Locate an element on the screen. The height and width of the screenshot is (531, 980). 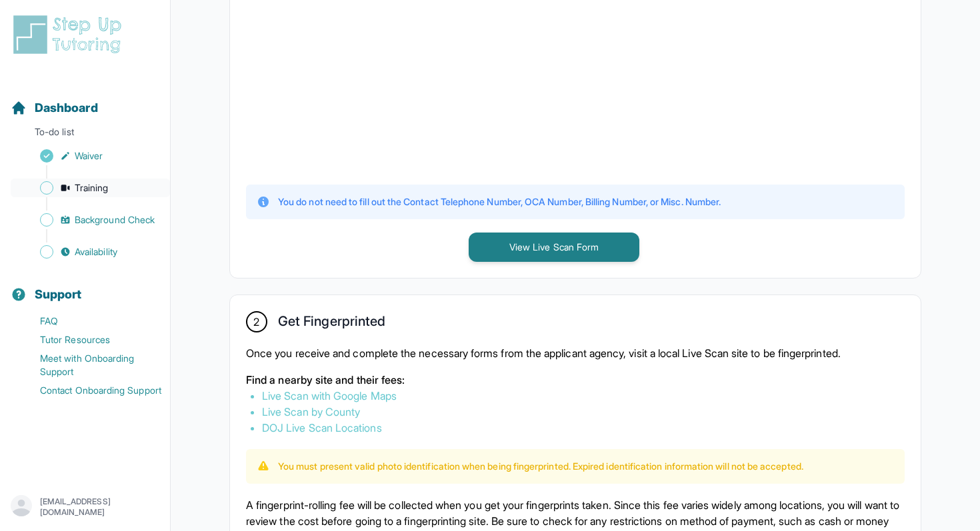
a: Live Scan by County is located at coordinates (310, 412).